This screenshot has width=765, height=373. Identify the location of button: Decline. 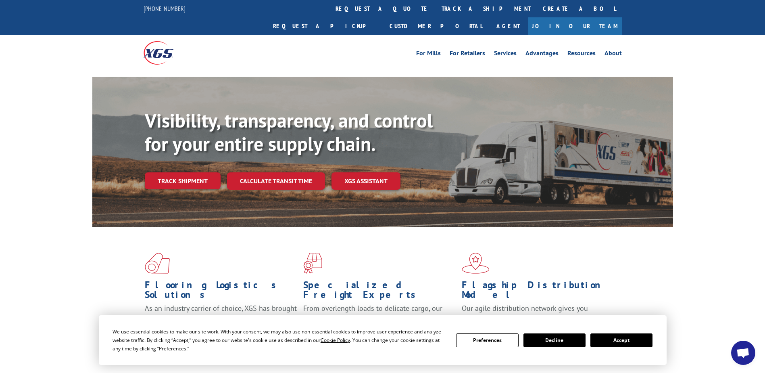
(555, 340).